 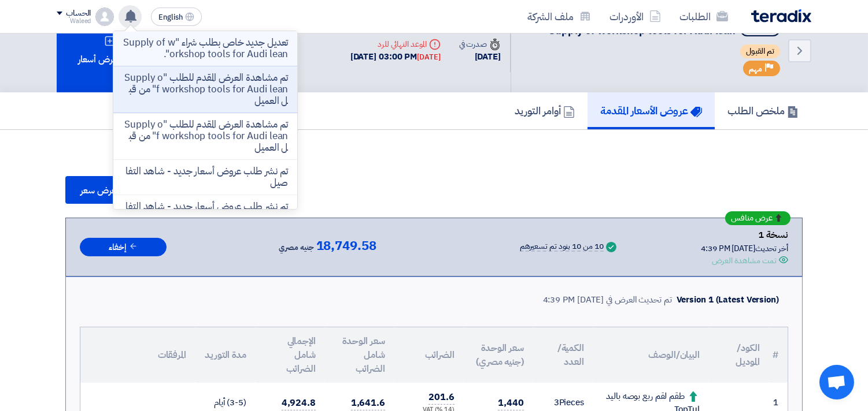 I want to click on div: نسخة 1, so click(x=744, y=235).